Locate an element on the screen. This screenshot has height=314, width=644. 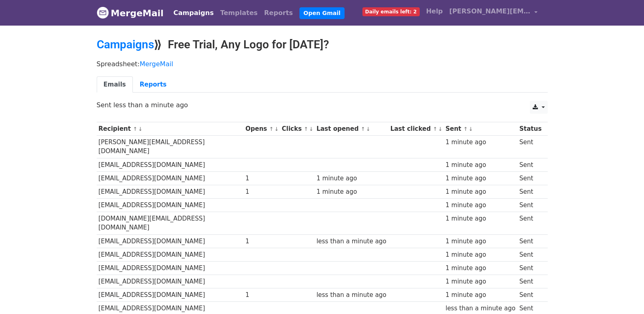
span: Daily emails left: 2 is located at coordinates (391, 12).